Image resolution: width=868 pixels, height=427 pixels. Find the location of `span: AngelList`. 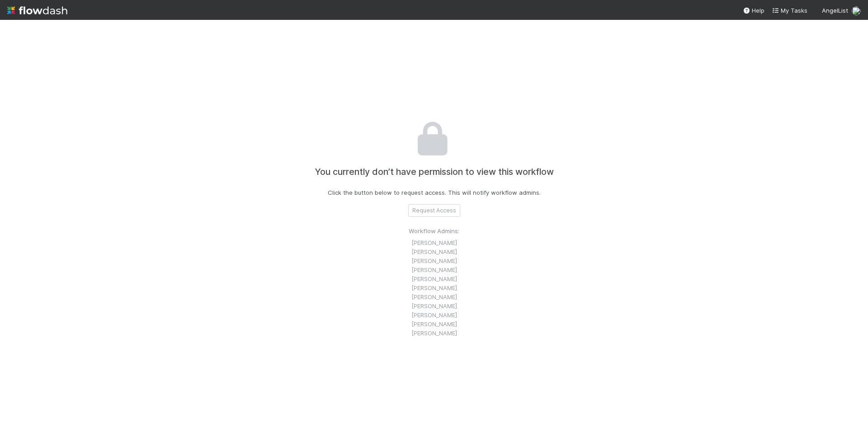

span: AngelList is located at coordinates (834, 11).